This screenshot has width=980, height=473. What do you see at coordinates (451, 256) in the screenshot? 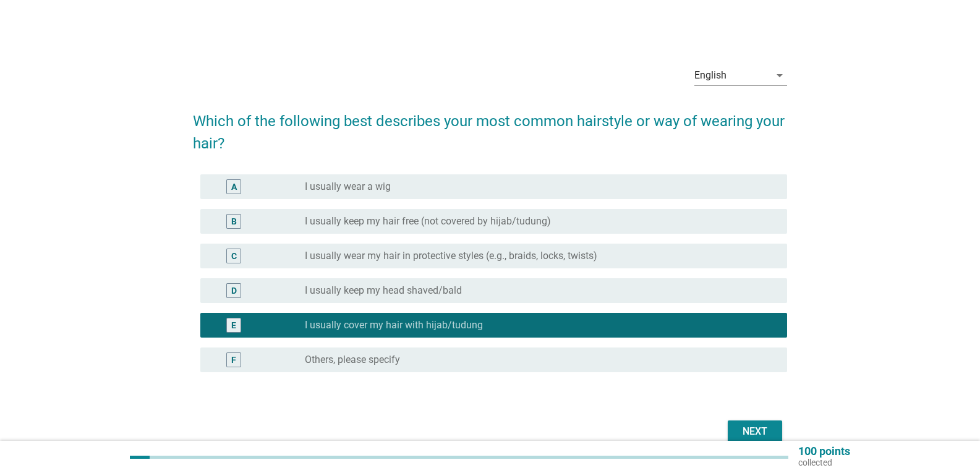
I see `label: I usually wear my hair in protective styles (e.g., braids, locks, twists)` at bounding box center [451, 256].